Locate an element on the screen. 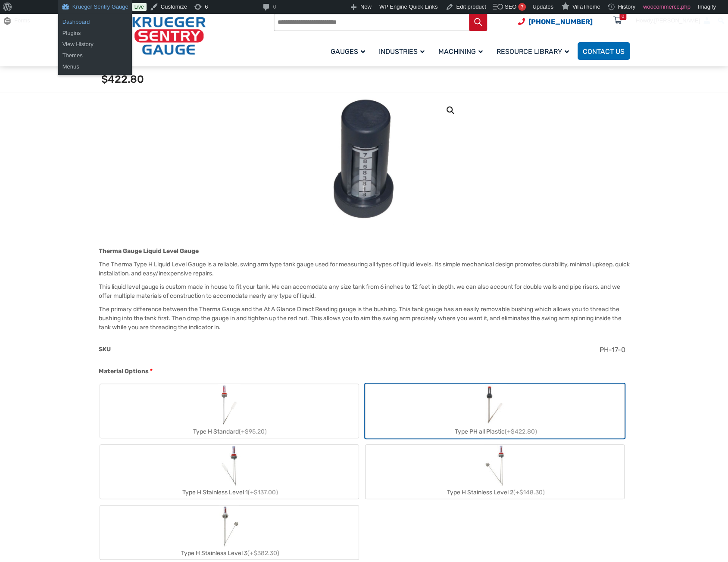  a: Phone Number (920) 434-8860 is located at coordinates (555, 21).